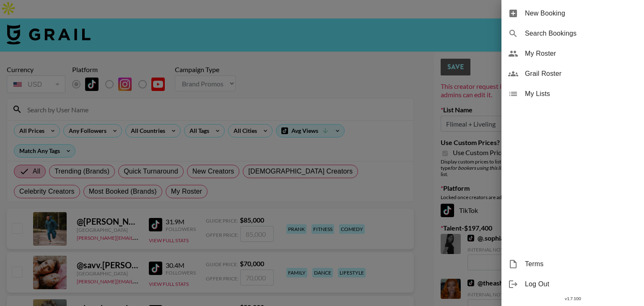 The width and height of the screenshot is (644, 306). What do you see at coordinates (581, 74) in the screenshot?
I see `span: Grail Roster` at bounding box center [581, 74].